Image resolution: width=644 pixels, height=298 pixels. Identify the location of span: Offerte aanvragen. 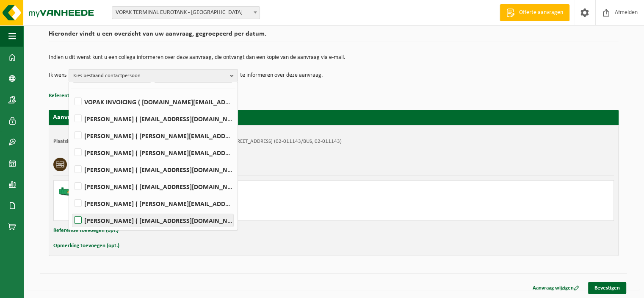
(541, 13).